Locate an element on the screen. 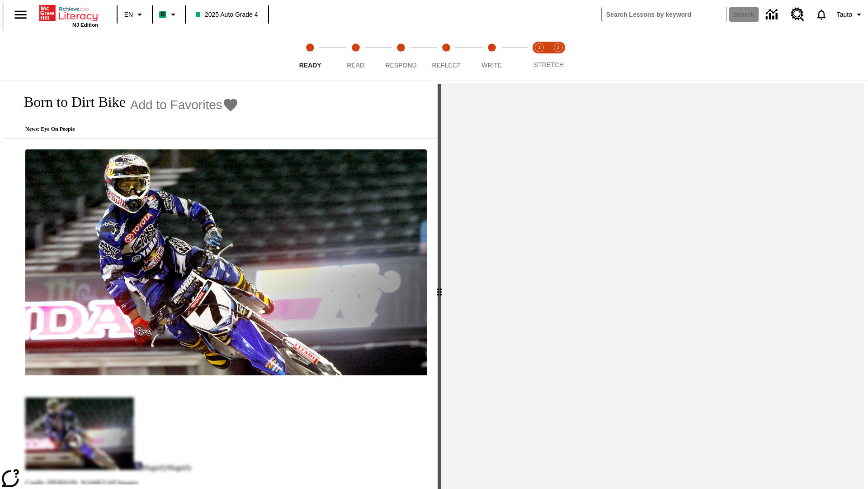 The height and width of the screenshot is (489, 868). text: 2 is located at coordinates (558, 48).